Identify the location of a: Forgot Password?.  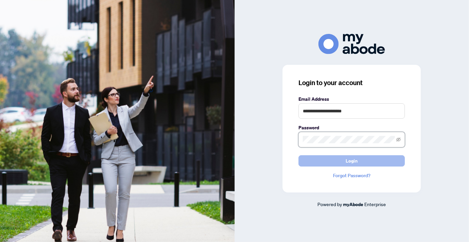
(352, 176).